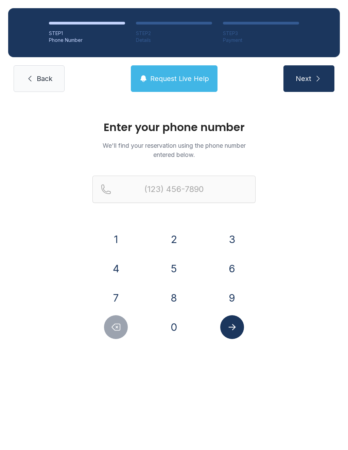  What do you see at coordinates (174, 189) in the screenshot?
I see `input: Reservation phone number` at bounding box center [174, 189].